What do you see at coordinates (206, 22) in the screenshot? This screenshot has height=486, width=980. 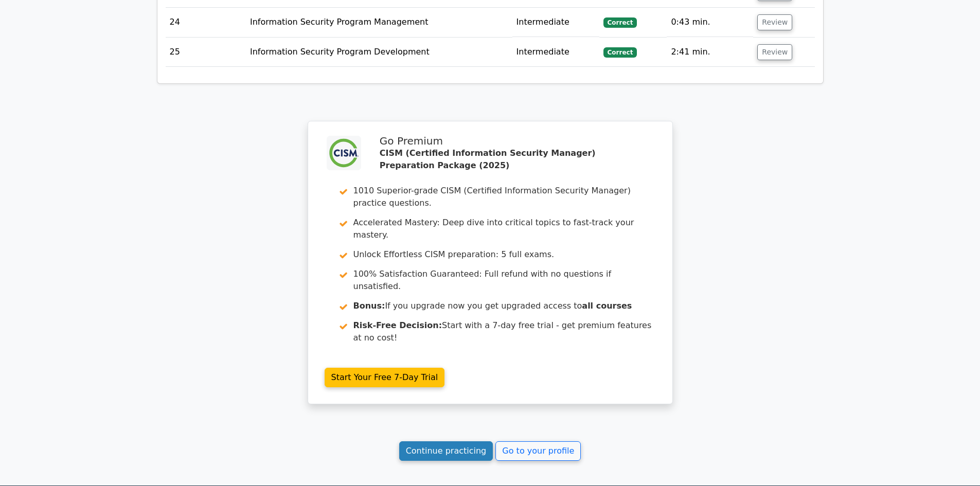 I see `td: 24` at bounding box center [206, 22].